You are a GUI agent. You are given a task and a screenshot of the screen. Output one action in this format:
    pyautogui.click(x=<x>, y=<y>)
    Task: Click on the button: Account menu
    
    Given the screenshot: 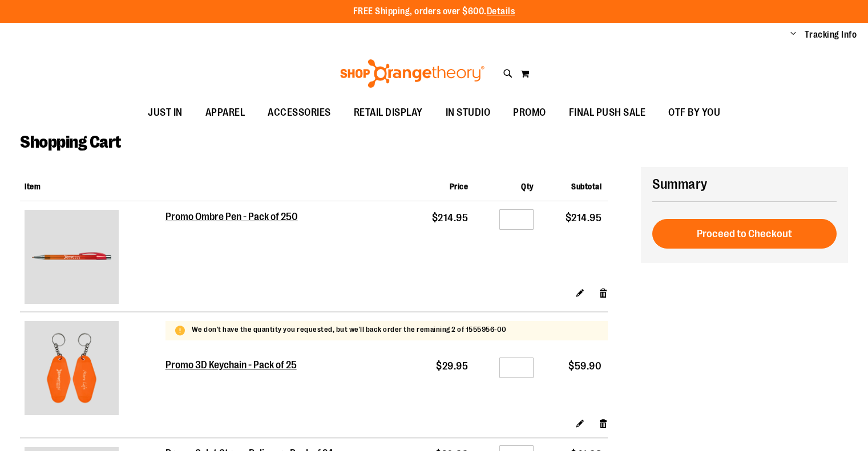 What is the action you would take?
    pyautogui.click(x=793, y=35)
    